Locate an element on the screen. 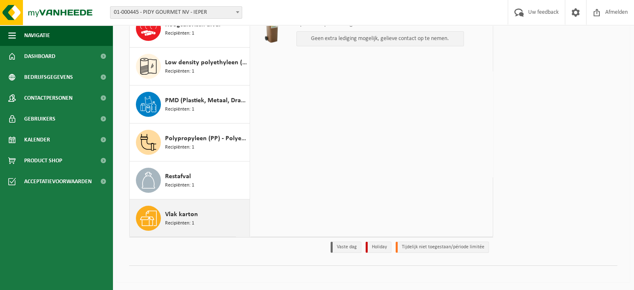  p: Geen extra lediging mogelijk, gelieve contact op te nemen. is located at coordinates (380, 39).